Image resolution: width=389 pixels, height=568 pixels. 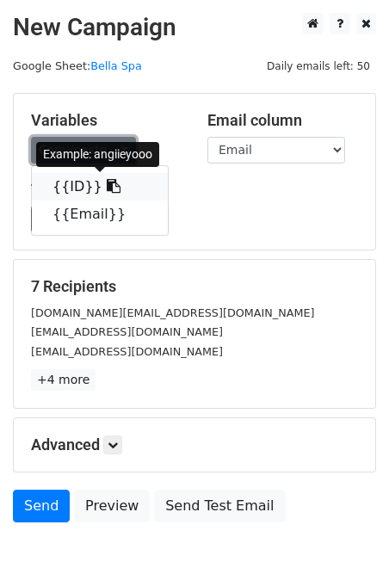 I want to click on h5: Advanced, so click(x=195, y=445).